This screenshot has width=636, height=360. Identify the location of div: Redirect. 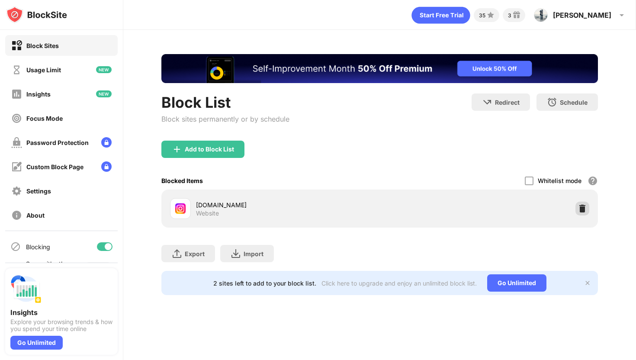
(507, 102).